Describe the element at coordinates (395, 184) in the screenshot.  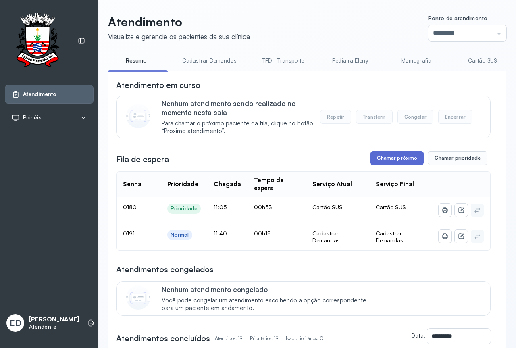
I see `div: Serviço Final` at that location.